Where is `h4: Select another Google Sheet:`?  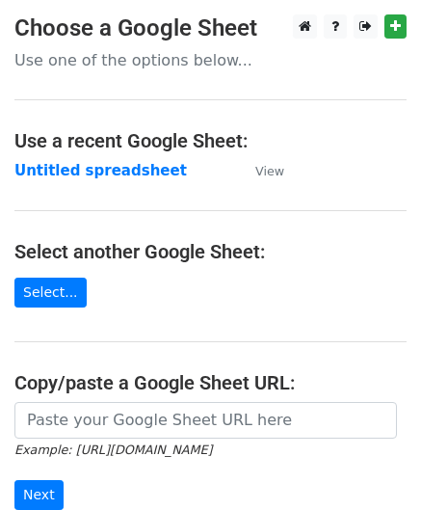 h4: Select another Google Sheet: is located at coordinates (210, 252).